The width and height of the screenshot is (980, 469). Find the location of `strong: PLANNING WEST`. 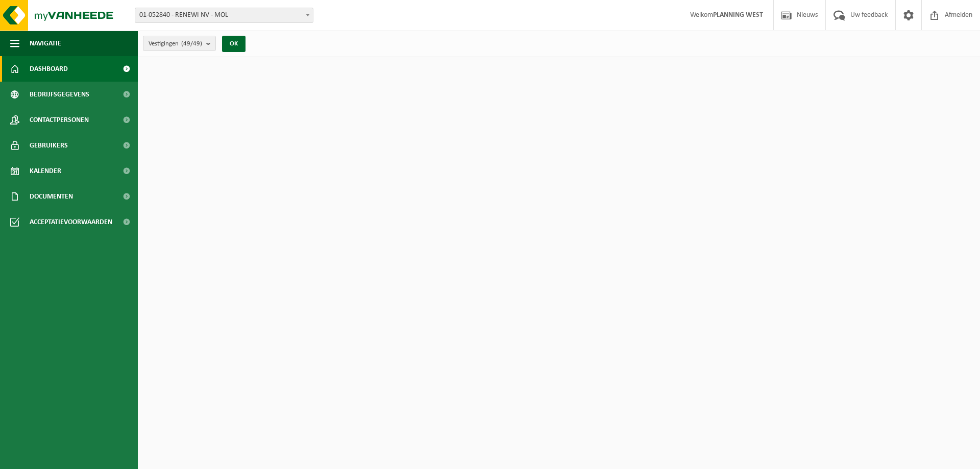

strong: PLANNING WEST is located at coordinates (738, 15).